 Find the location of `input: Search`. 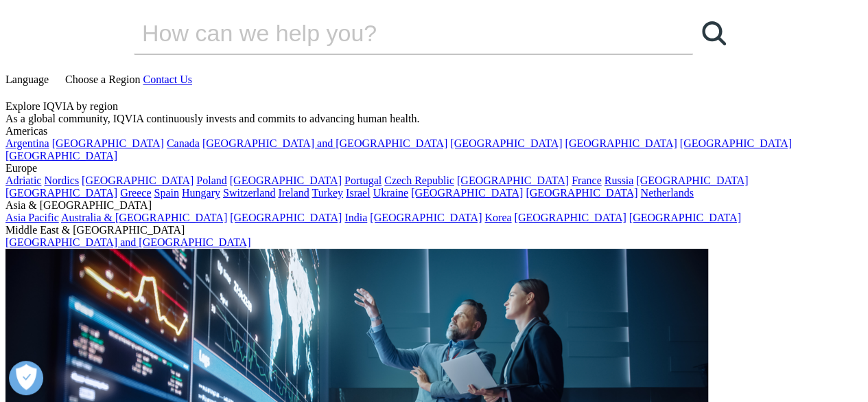

input: Search is located at coordinates (394, 33).